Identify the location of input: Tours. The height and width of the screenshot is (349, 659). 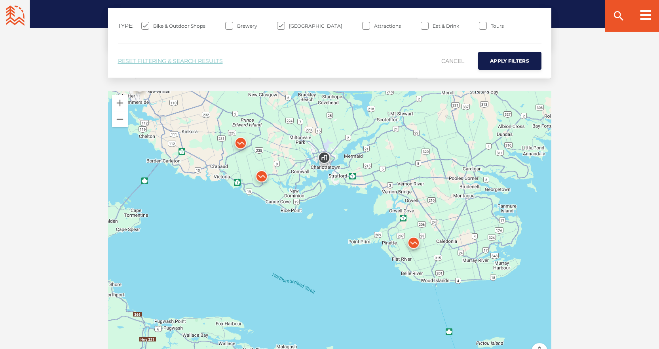
(483, 26).